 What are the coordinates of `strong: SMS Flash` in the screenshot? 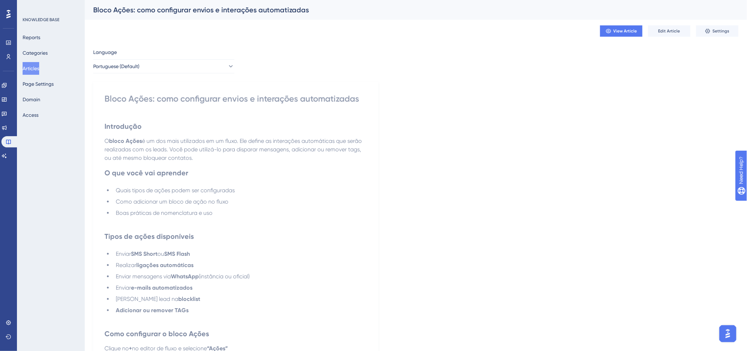 It's located at (177, 254).